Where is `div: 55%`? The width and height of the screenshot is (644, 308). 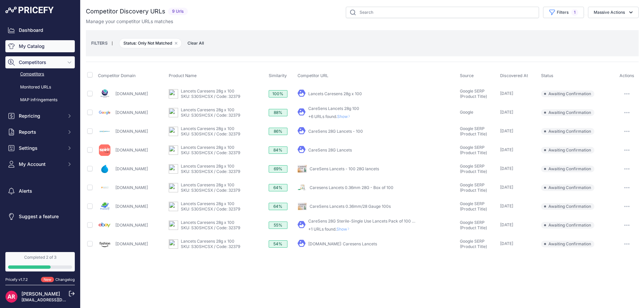 div: 55% is located at coordinates (278, 225).